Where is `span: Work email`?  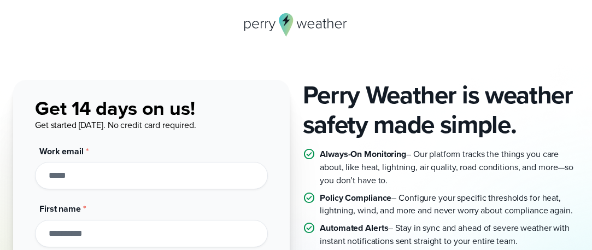 span: Work email is located at coordinates (61, 151).